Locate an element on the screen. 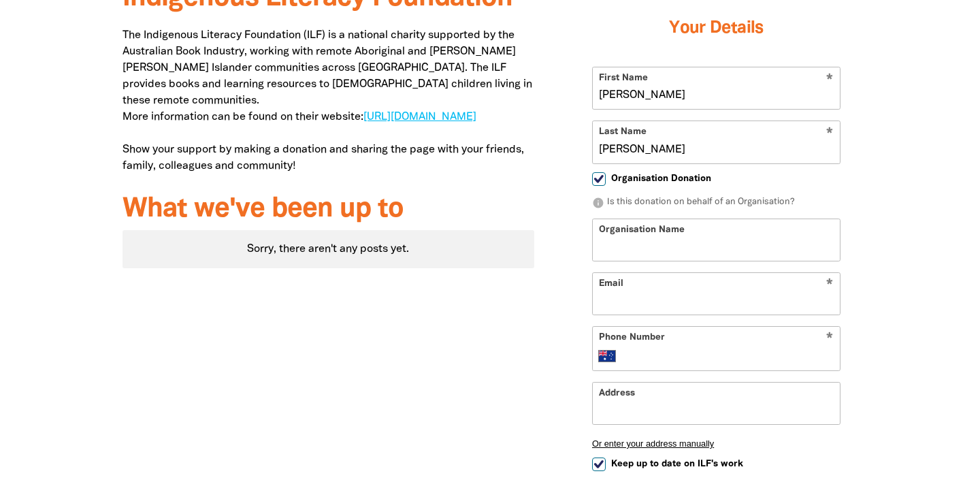 Image resolution: width=980 pixels, height=480 pixels. div: Paginated content is located at coordinates (328, 249).